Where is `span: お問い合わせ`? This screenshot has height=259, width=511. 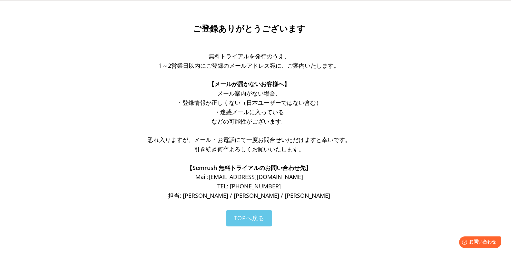 span: お問い合わせ is located at coordinates (29, 8).